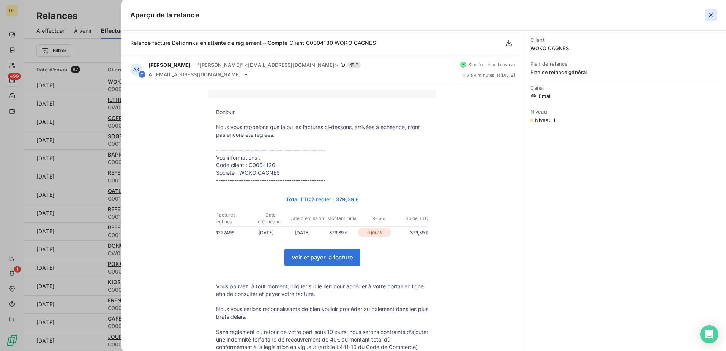  I want to click on p: Bonjour, so click(322, 112).